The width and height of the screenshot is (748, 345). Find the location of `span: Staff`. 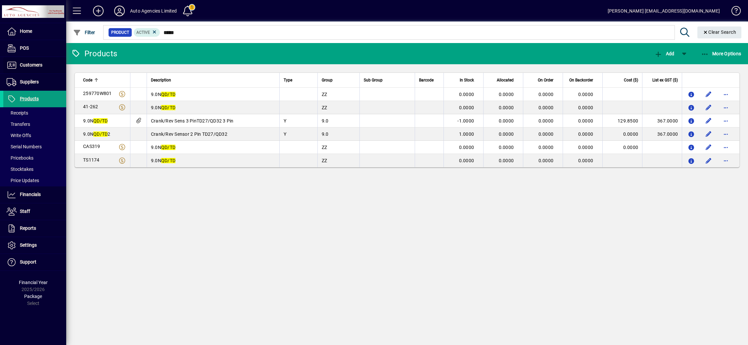

span: Staff is located at coordinates (25, 211).